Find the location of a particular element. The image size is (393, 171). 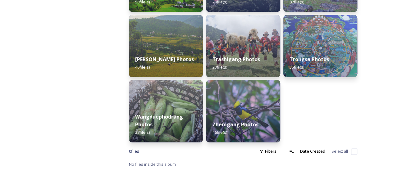

strong: Trashigang Photos is located at coordinates (236, 59).